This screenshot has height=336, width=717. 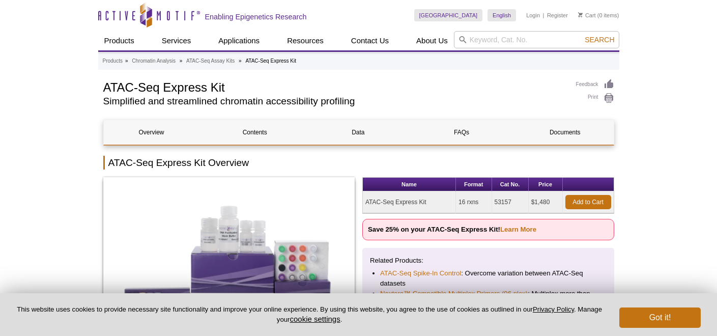 I want to click on th: Cat No., so click(x=510, y=184).